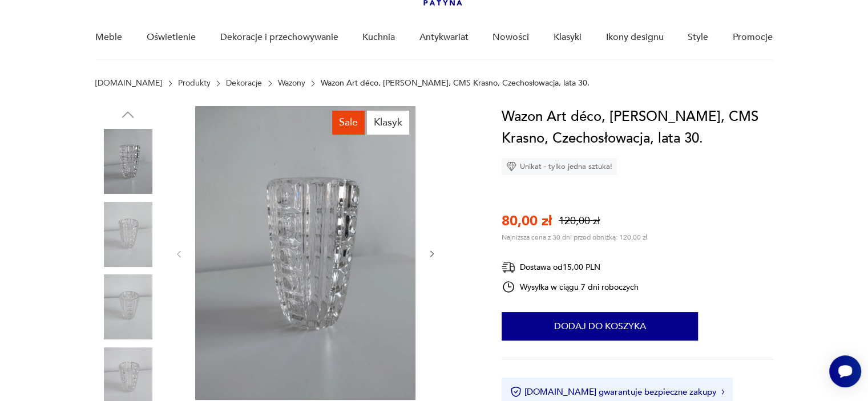 The width and height of the screenshot is (868, 401). Describe the element at coordinates (279, 37) in the screenshot. I see `a: Dekoracje i przechowywanie` at that location.